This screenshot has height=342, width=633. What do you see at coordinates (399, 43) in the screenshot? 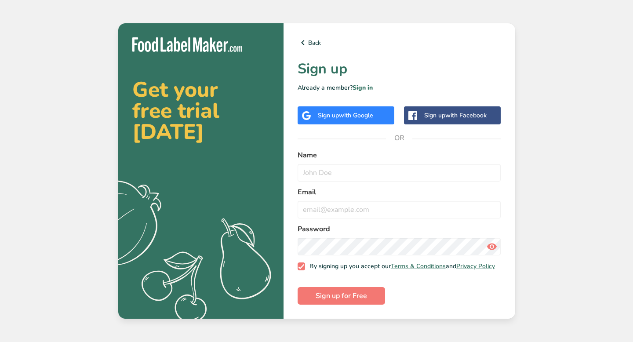
I see `a: Back` at bounding box center [399, 43].